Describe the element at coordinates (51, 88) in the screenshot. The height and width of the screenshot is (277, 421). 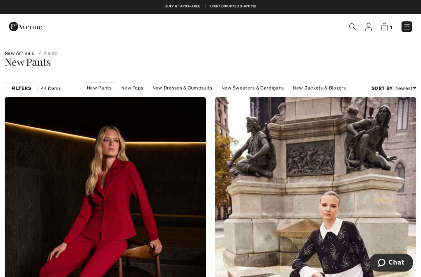
I see `span: 44 items` at that location.